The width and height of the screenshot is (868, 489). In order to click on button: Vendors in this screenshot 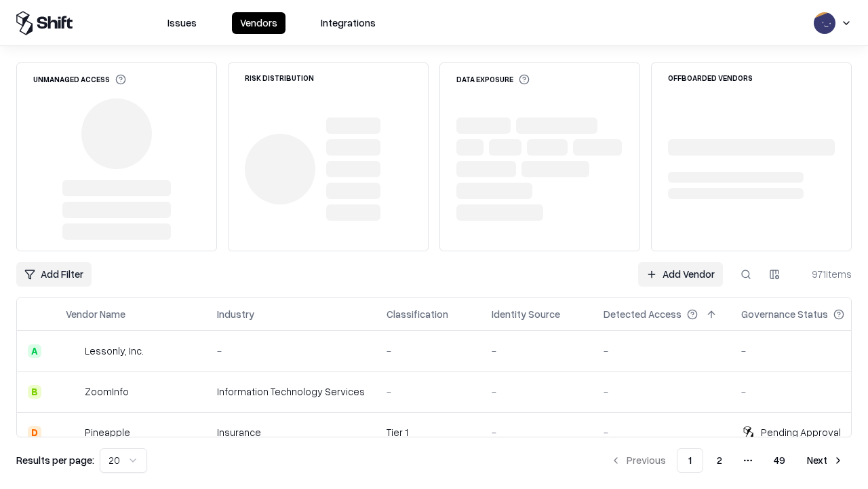, I will do `click(258, 23)`.